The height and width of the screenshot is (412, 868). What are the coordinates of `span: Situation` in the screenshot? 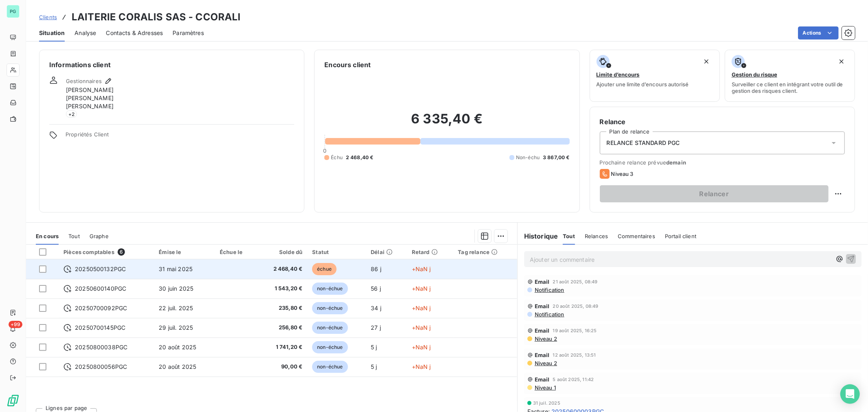 It's located at (51, 33).